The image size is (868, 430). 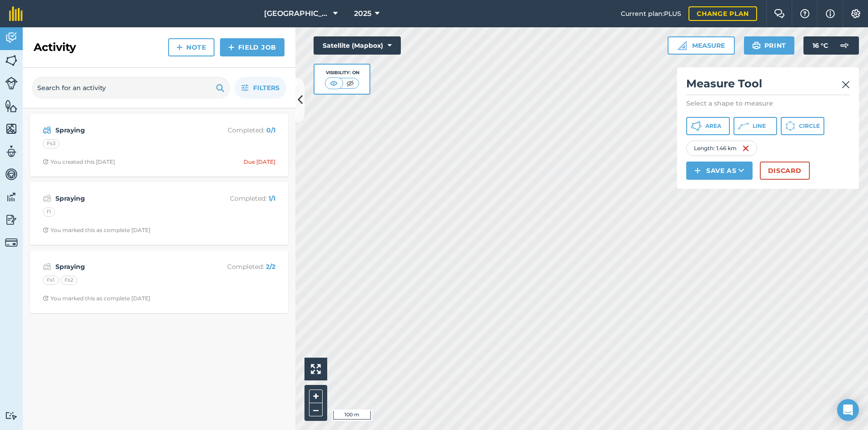 I want to click on input: Search for an activity, so click(x=131, y=88).